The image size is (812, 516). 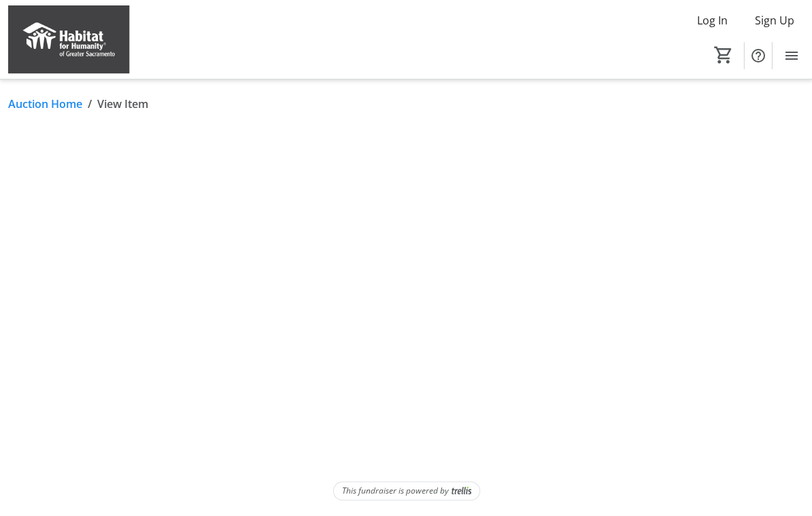 What do you see at coordinates (711, 20) in the screenshot?
I see `button: Log In` at bounding box center [711, 20].